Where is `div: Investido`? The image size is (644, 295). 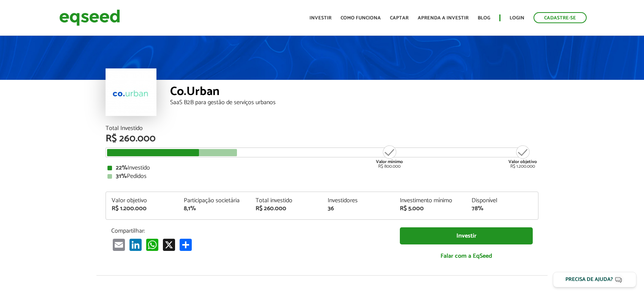 div: Investido is located at coordinates (322, 168).